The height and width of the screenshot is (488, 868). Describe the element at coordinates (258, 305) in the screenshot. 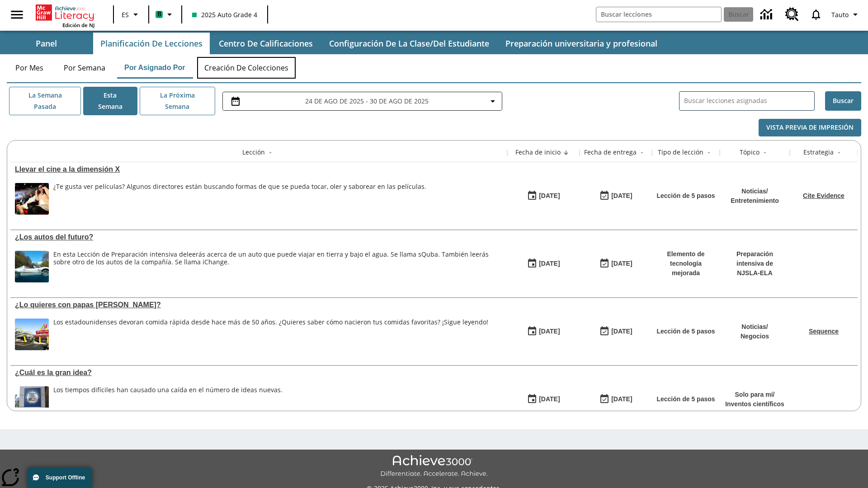

I see `div: ¿Lo quieres con papas fritas?` at that location.